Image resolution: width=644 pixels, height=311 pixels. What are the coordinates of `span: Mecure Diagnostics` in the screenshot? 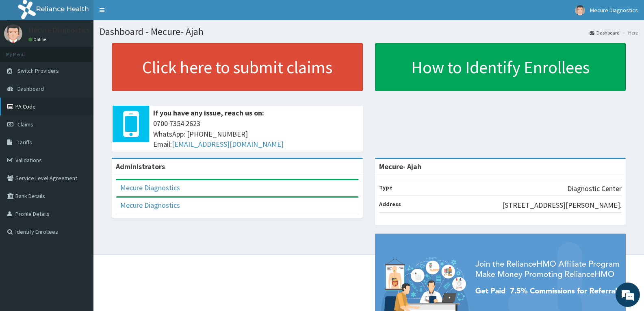 It's located at (614, 10).